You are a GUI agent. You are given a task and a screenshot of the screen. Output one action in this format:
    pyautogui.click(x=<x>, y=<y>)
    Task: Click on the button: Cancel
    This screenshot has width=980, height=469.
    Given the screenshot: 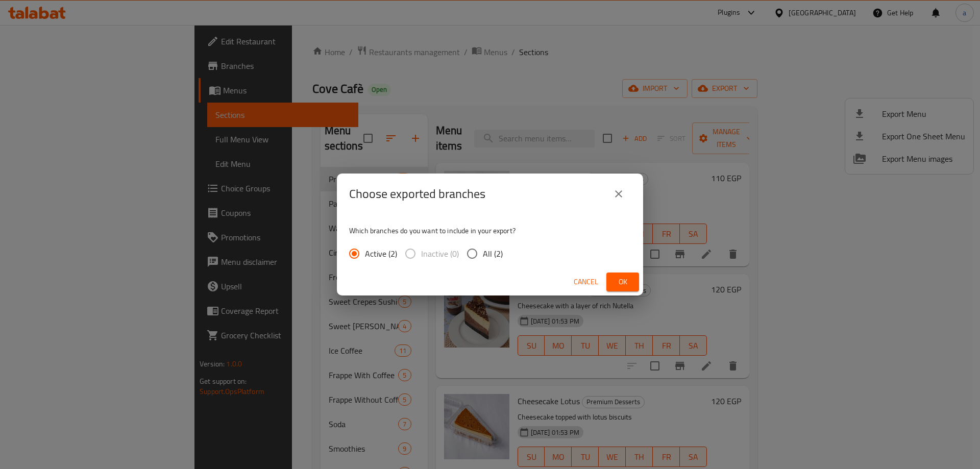 What is the action you would take?
    pyautogui.click(x=586, y=282)
    